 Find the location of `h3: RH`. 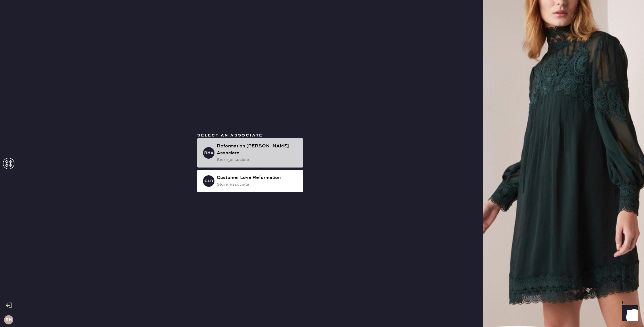

h3: RH is located at coordinates (9, 320).